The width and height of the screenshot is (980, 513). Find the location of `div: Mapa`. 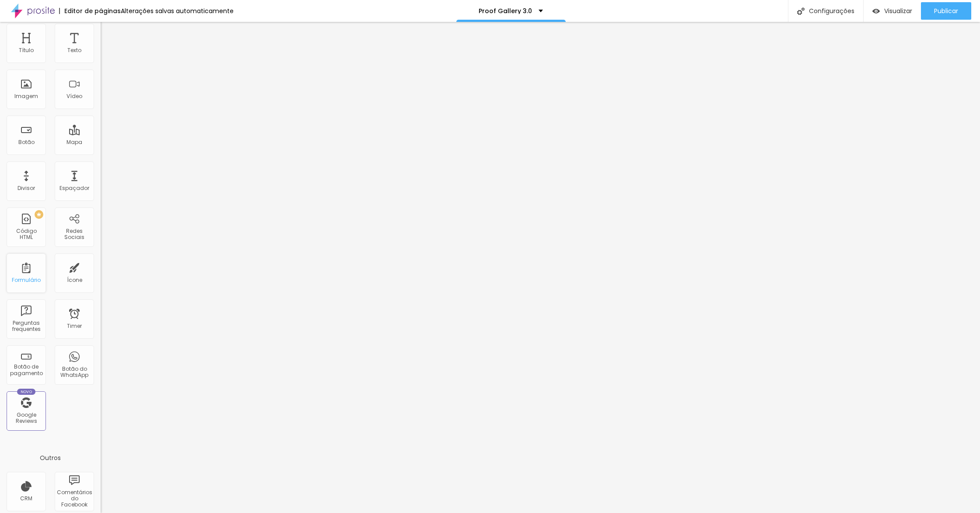

div: Mapa is located at coordinates (75, 142).